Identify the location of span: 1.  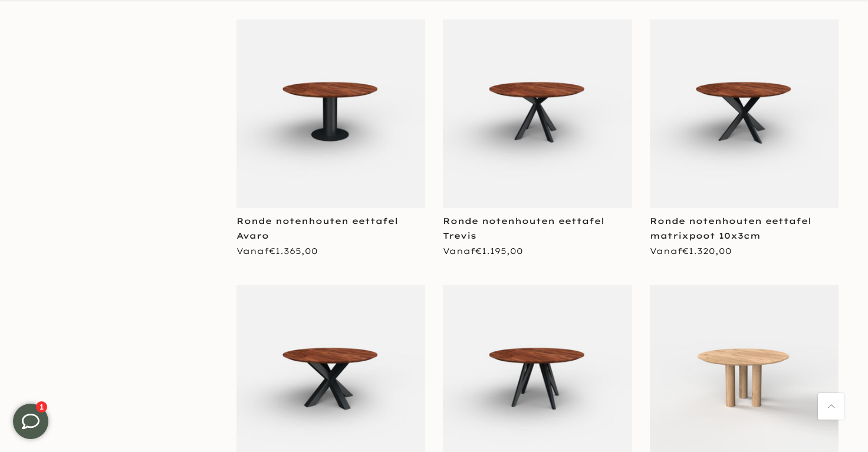
(40, 15).